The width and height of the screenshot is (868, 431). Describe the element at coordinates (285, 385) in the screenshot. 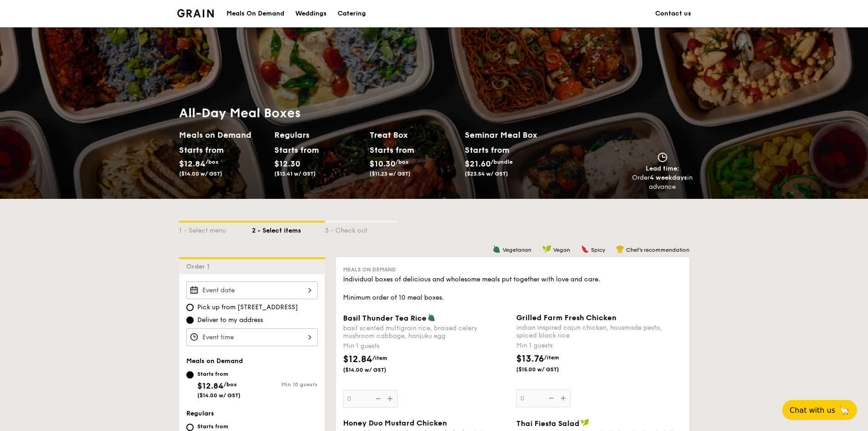

I see `div: Min 10 guests` at that location.